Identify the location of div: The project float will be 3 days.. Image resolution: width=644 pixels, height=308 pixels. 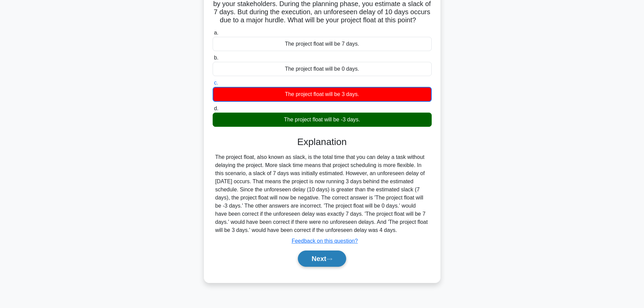
(322, 94).